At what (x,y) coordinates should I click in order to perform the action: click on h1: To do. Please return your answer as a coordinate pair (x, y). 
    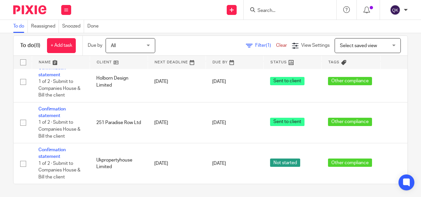
    Looking at the image, I should click on (30, 45).